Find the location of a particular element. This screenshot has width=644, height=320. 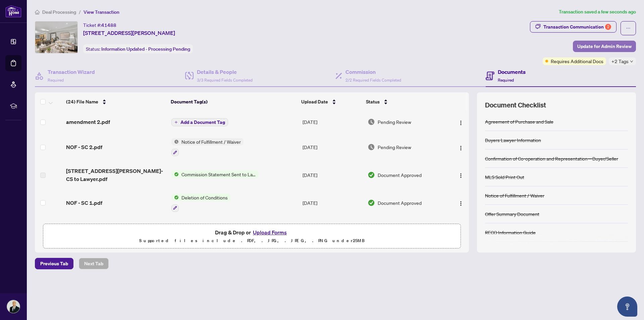

span: Document Checklist is located at coordinates (516, 105).